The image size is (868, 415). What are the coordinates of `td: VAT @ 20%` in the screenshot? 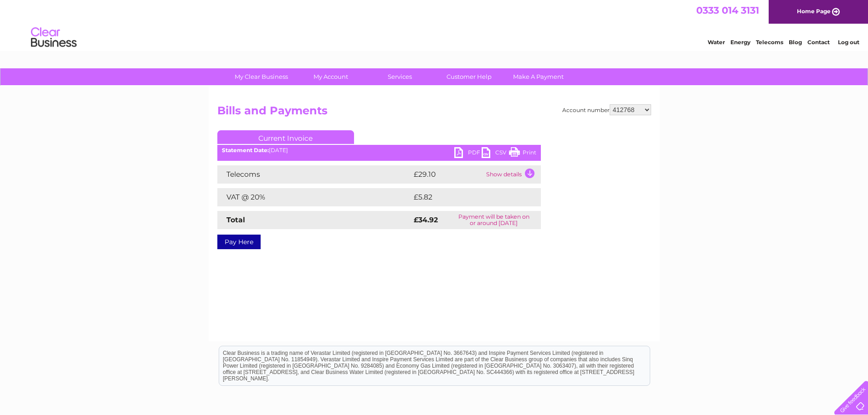 It's located at (314, 198).